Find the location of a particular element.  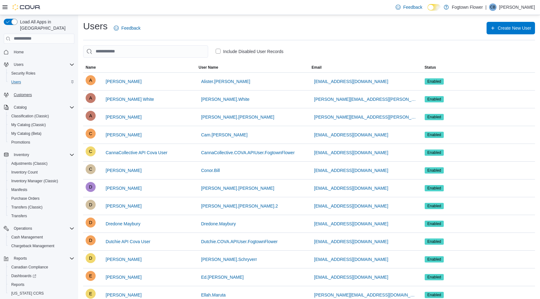

a: Home is located at coordinates (19, 52).